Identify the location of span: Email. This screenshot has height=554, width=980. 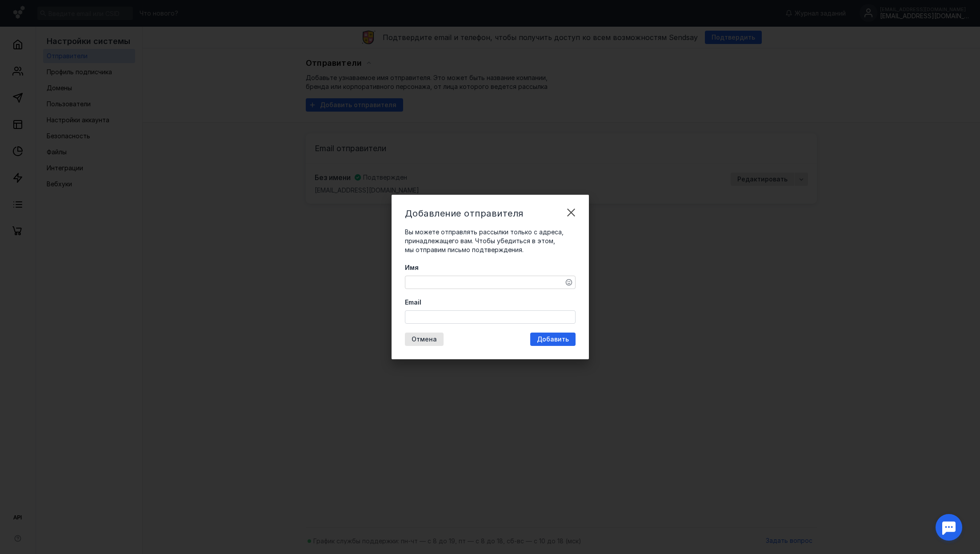
(413, 302).